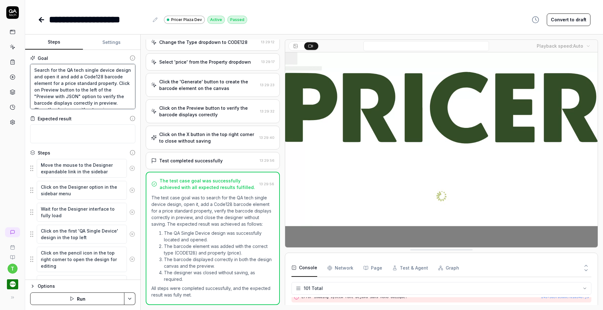 This screenshot has height=310, width=603. Describe the element at coordinates (13, 233) in the screenshot. I see `a: New conversation` at that location.